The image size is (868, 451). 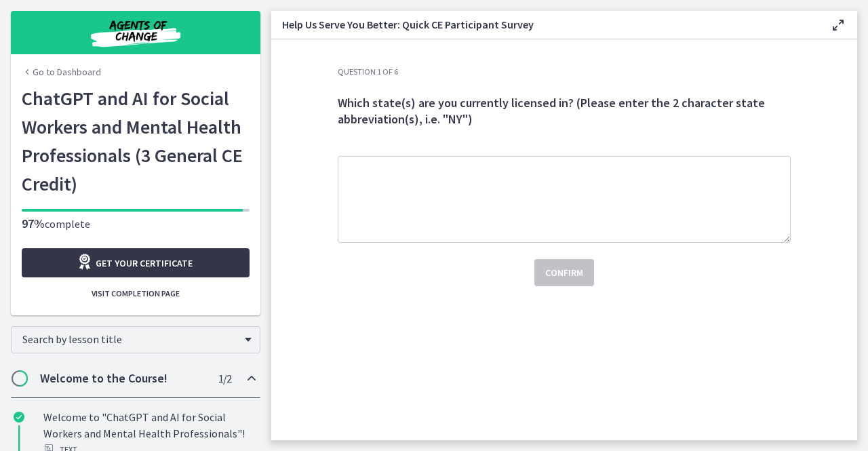 What do you see at coordinates (123, 378) in the screenshot?
I see `h2: Welcome to the Course!` at bounding box center [123, 378].